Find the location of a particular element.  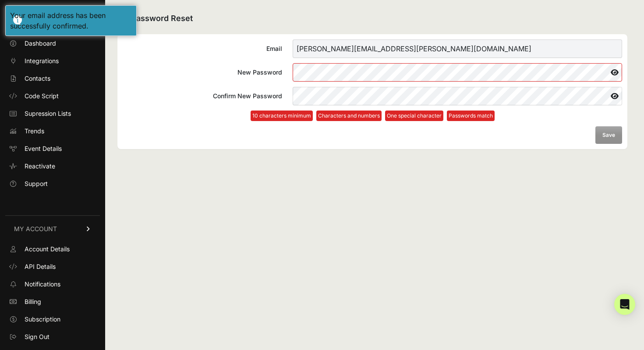

span: Support is located at coordinates (36, 184).